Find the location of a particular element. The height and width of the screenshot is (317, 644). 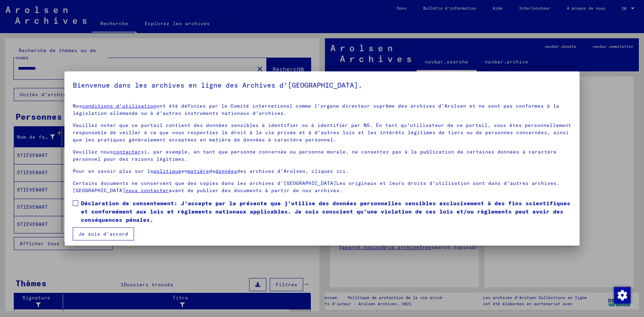

p: Nos ont été définies par le Comité international comme l'organe directeur suprême des archives d'... is located at coordinates (322, 110).